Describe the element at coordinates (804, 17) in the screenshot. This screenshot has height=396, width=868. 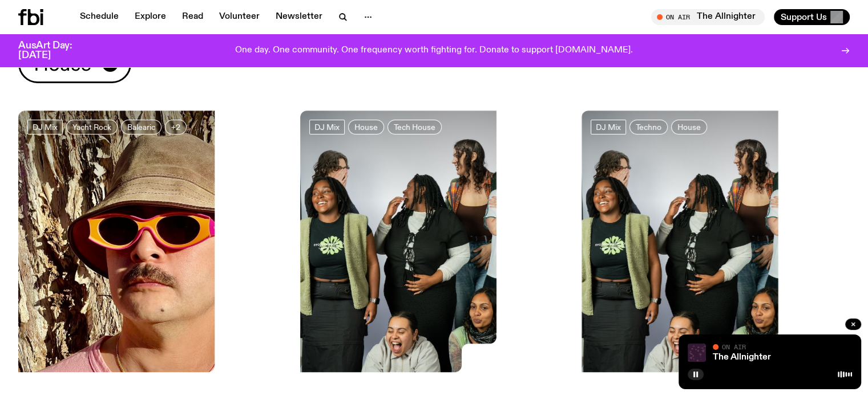
I see `span: Support Us` at that location.